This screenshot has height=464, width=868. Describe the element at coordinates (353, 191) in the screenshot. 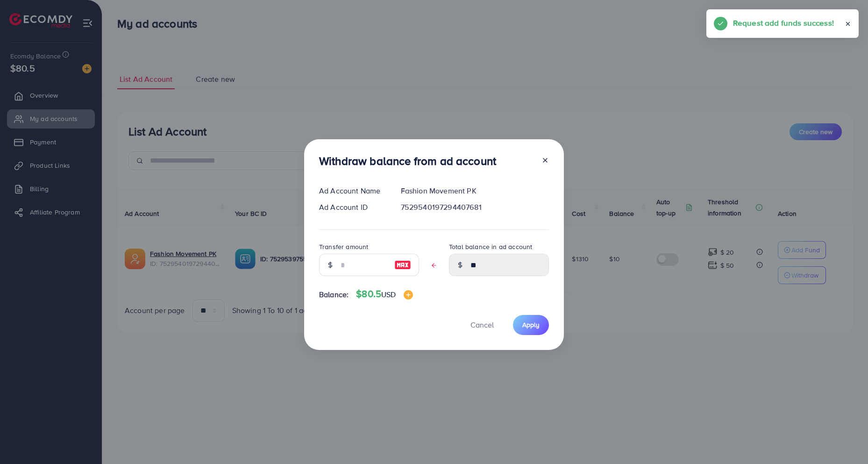

I see `div: Ad Account Name` at that location.